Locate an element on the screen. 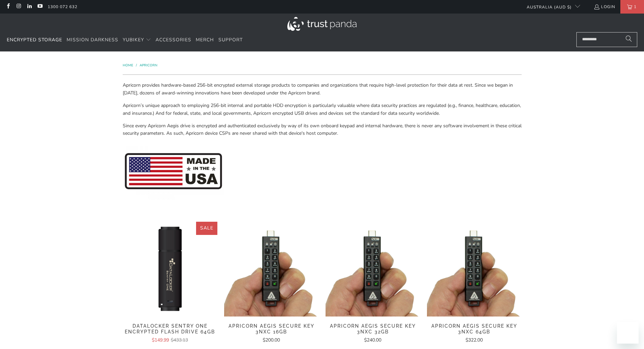 This screenshot has width=644, height=349. button: Search is located at coordinates (628, 39).